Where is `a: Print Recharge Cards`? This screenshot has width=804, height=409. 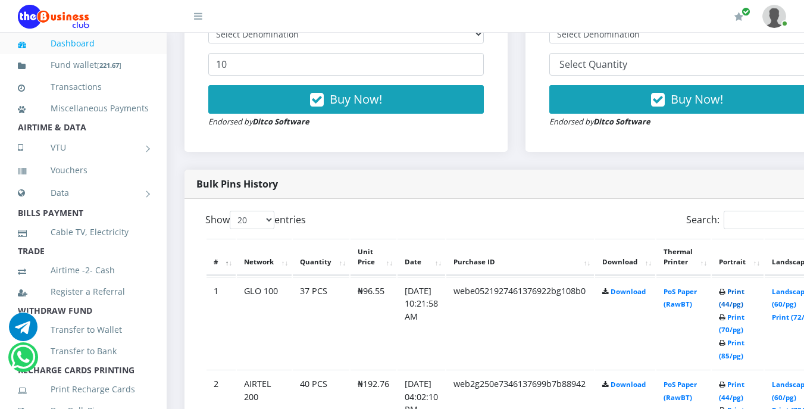
a: Print Recharge Cards is located at coordinates (83, 389).